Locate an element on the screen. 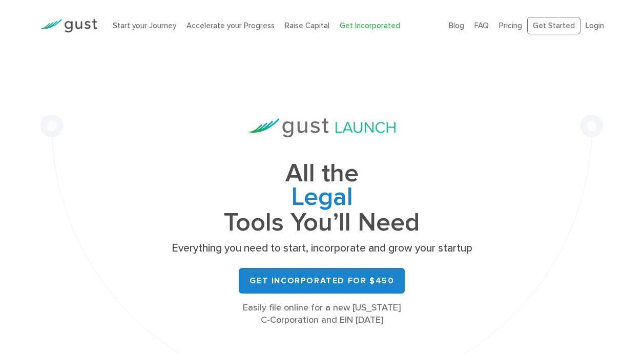  a: Get Incorporated for $450 is located at coordinates (322, 281).